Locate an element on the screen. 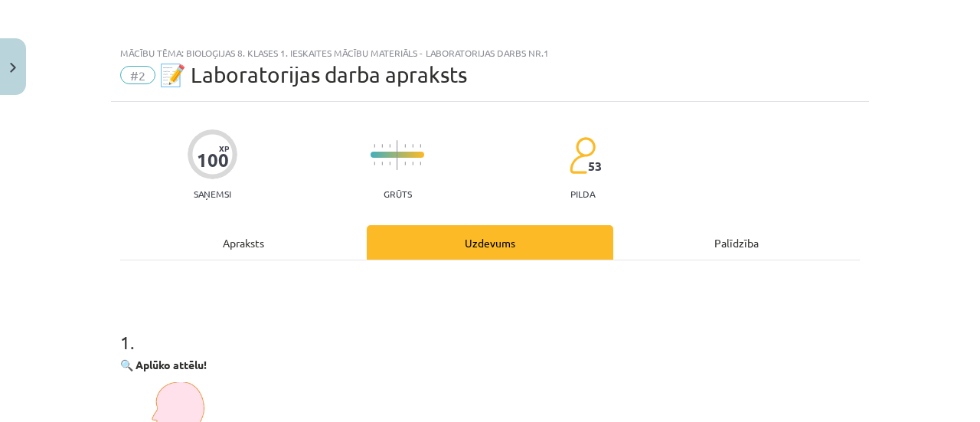  h1: 1 . is located at coordinates (490, 329).